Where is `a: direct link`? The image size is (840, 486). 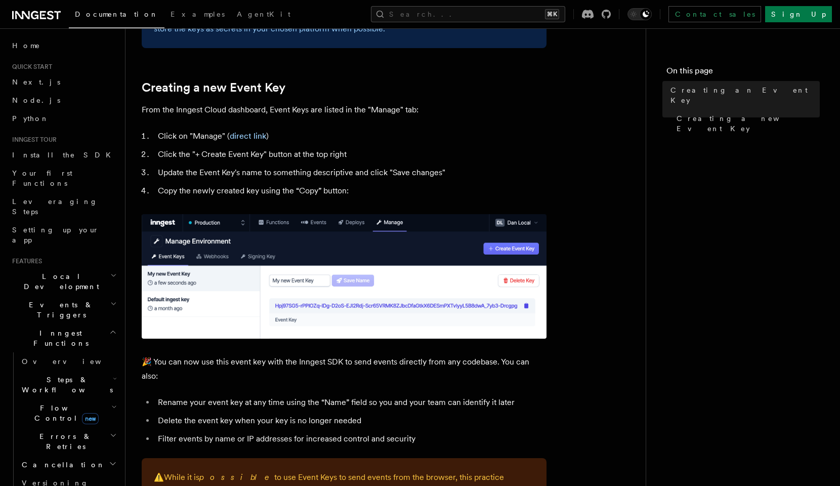 a: direct link is located at coordinates (248, 136).